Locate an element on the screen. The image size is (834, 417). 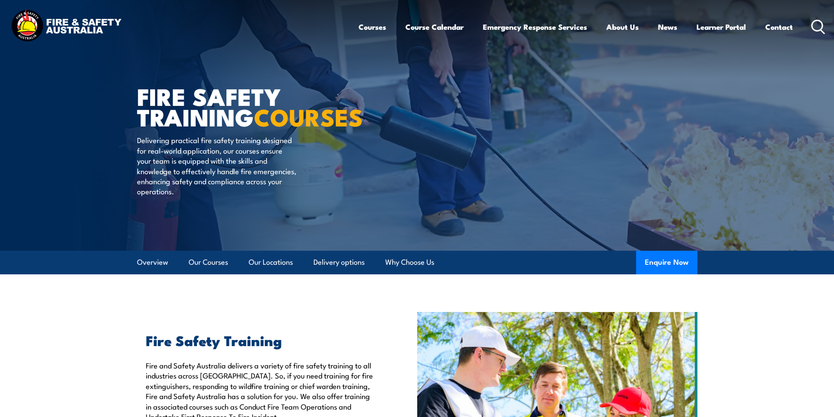
p: Delivering practical fire safety training designed for real-world application, our courses ensure... is located at coordinates (217, 166).